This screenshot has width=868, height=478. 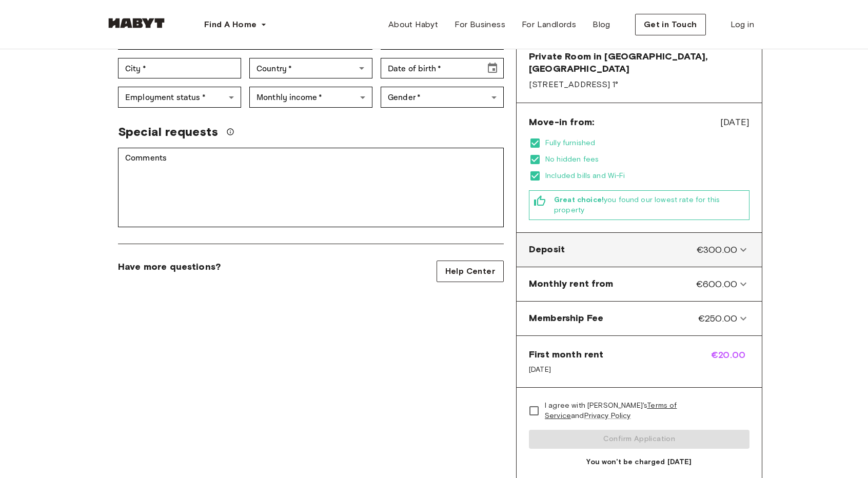 What do you see at coordinates (607, 415) in the screenshot?
I see `a: Privacy Policy` at bounding box center [607, 415].